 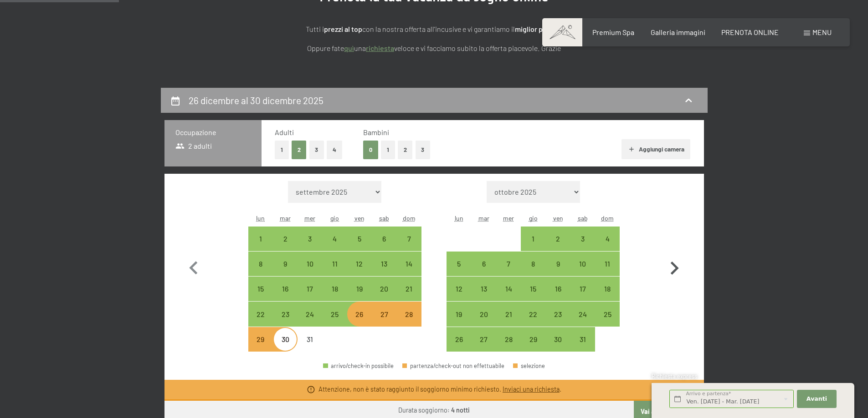 What do you see at coordinates (260, 289) in the screenshot?
I see `div: Mon Dec 15 2025` at bounding box center [260, 289].